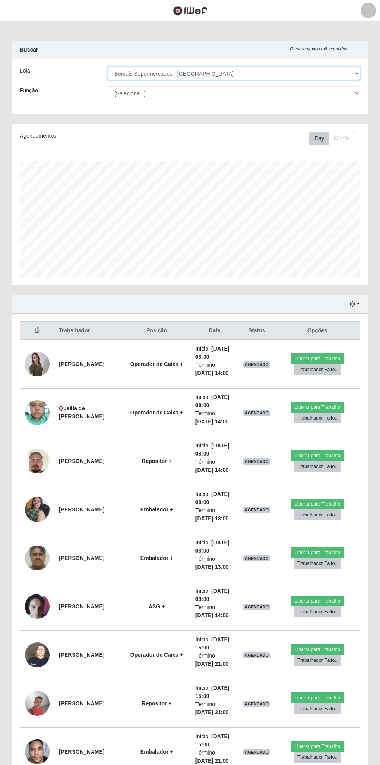 This screenshot has height=765, width=380. I want to click on div: First group, so click(332, 138).